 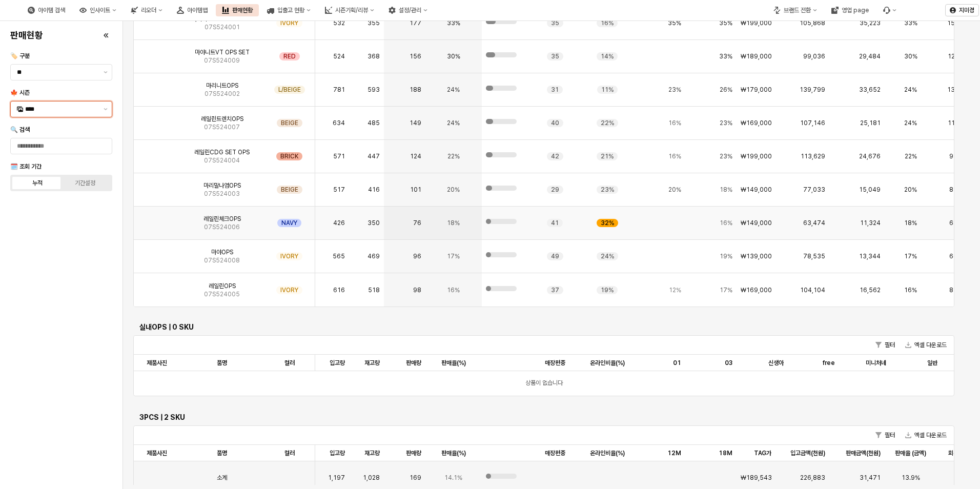 I want to click on span: 🏷️ 구분, so click(x=20, y=56).